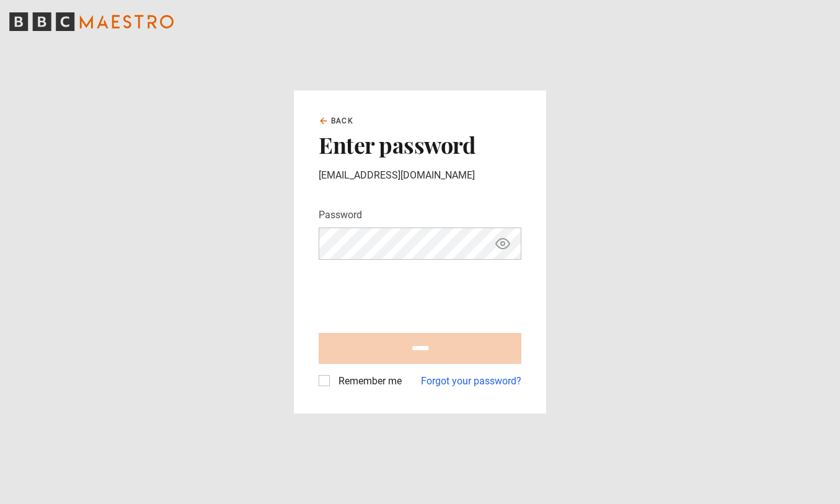 The width and height of the screenshot is (840, 504). Describe the element at coordinates (340, 215) in the screenshot. I see `label: Password` at that location.